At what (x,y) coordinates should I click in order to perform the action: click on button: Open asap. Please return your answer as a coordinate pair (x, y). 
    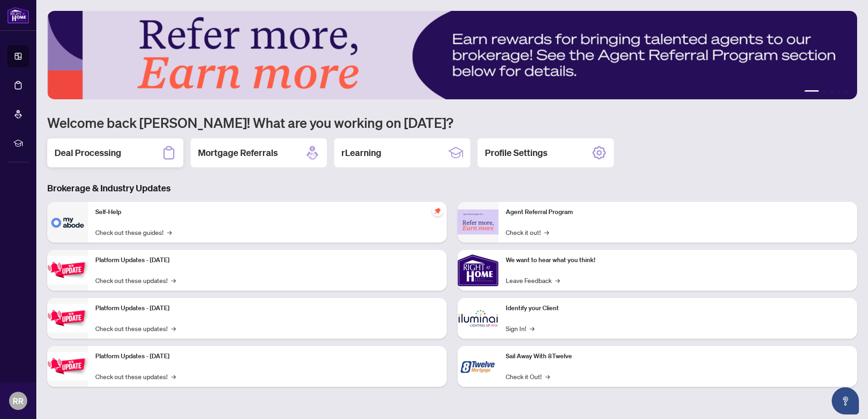
    Looking at the image, I should click on (845, 401).